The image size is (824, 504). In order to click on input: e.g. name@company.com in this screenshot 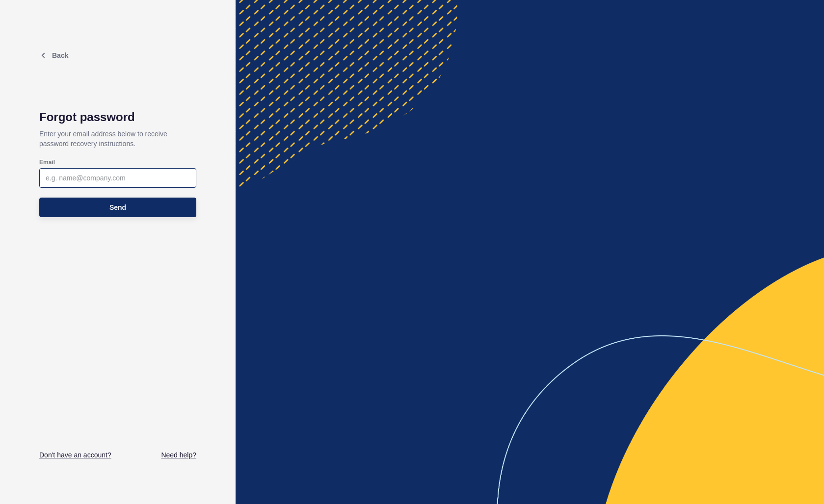, I will do `click(118, 178)`.